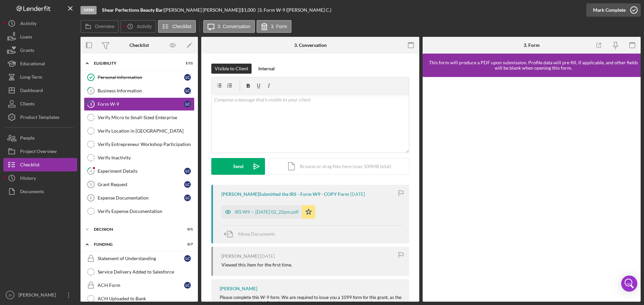 This screenshot has height=305, width=644. What do you see at coordinates (257, 234) in the screenshot?
I see `span: Move Documents` at bounding box center [257, 234].